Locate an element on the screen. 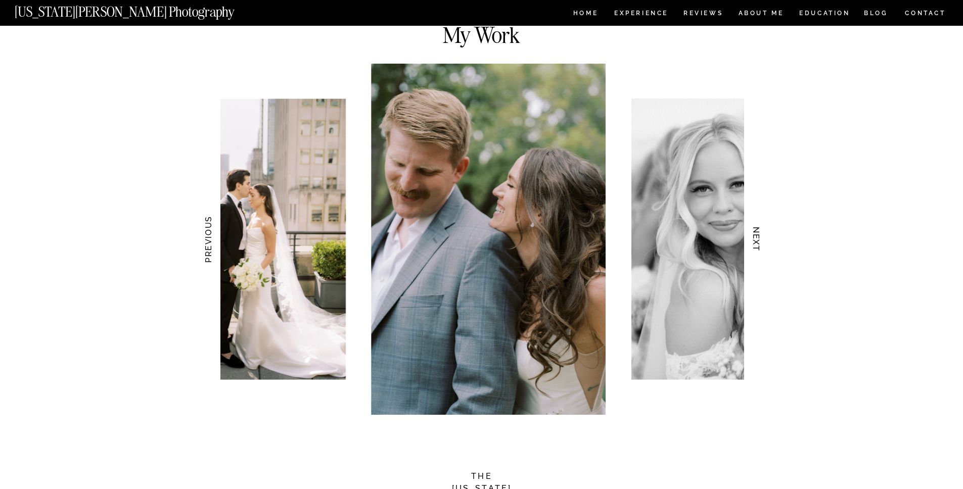  h3: NEXT is located at coordinates (755, 240).